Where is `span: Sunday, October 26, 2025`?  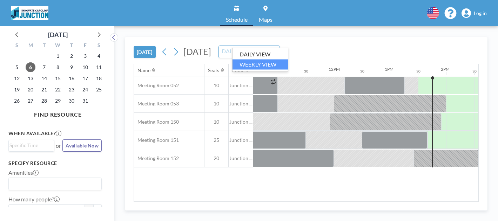 span: Sunday, October 26, 2025 is located at coordinates (17, 101).